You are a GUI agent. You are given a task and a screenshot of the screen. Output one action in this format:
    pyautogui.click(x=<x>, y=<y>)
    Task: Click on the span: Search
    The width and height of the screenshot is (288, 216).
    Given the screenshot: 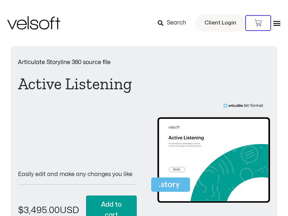 What is the action you would take?
    pyautogui.click(x=177, y=23)
    